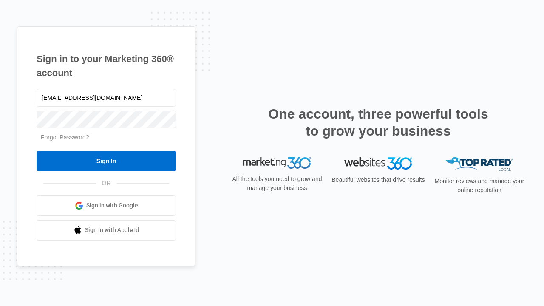 The image size is (544, 306). What do you see at coordinates (106, 161) in the screenshot?
I see `input: Sign In` at bounding box center [106, 161].